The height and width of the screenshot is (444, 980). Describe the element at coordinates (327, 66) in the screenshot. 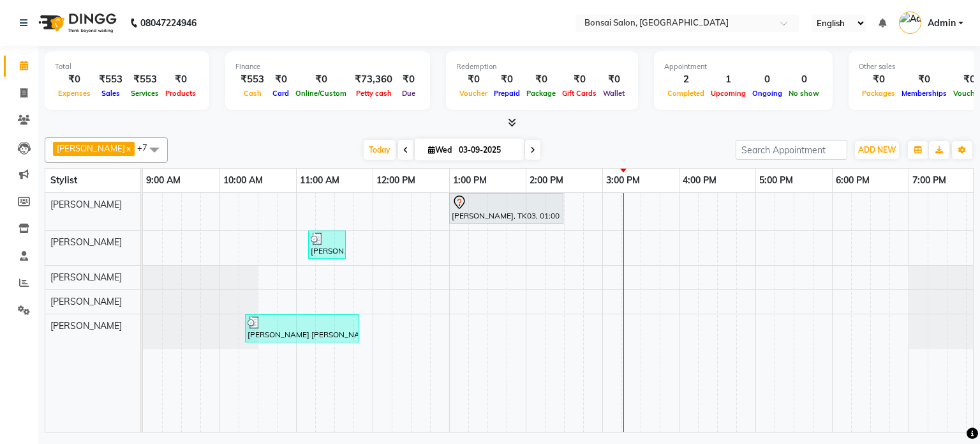

I see `div: Finance` at that location.